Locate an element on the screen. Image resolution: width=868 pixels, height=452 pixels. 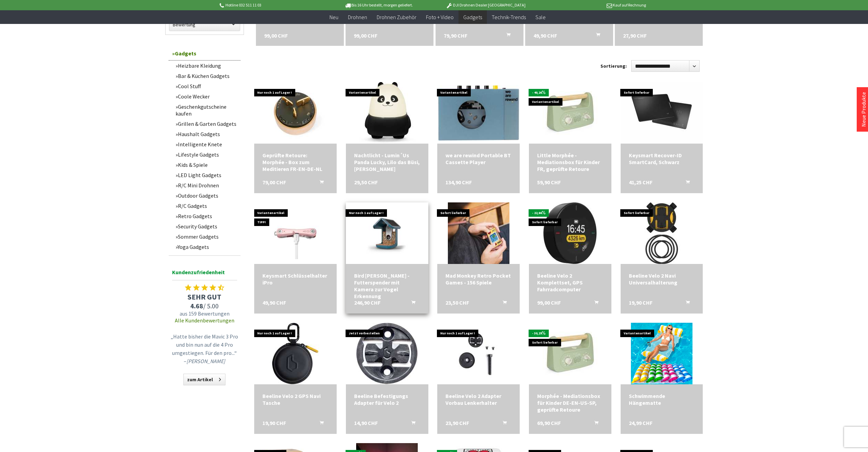
a: Schwimmende Hängematte 24,99 CHF is located at coordinates (661, 399).